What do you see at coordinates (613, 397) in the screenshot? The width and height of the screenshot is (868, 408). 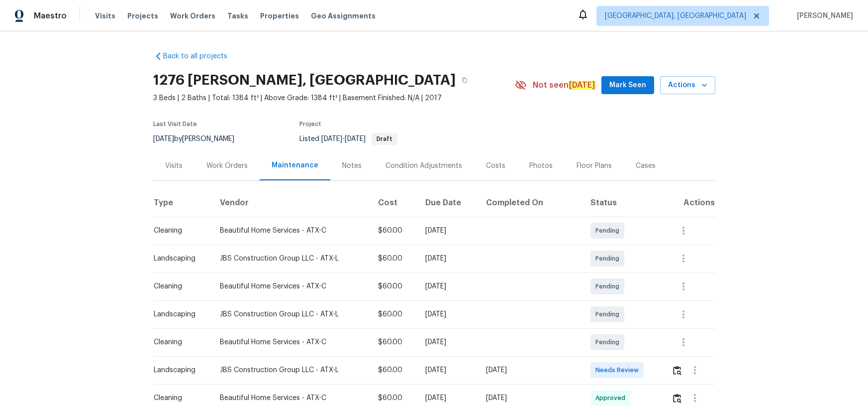 I see `span: Approved` at bounding box center [613, 397].